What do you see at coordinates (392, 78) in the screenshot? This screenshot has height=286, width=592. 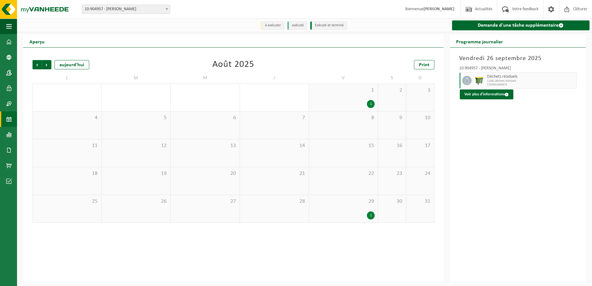 I see `td: S` at bounding box center [392, 78].